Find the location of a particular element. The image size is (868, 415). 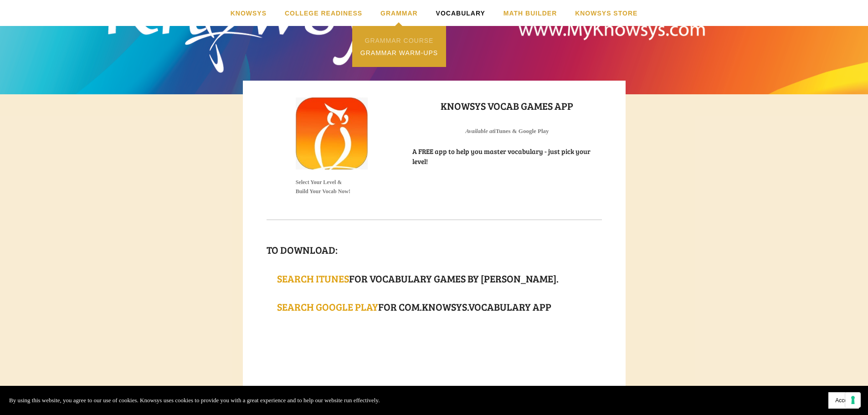

a: SEARCH ITUNES is located at coordinates (313, 278).